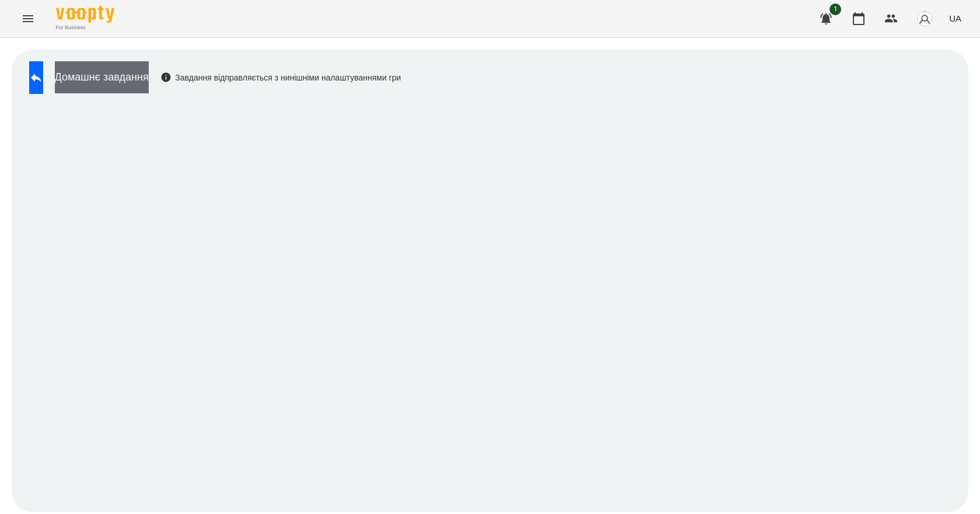 This screenshot has width=980, height=514. I want to click on span: For Business, so click(85, 27).